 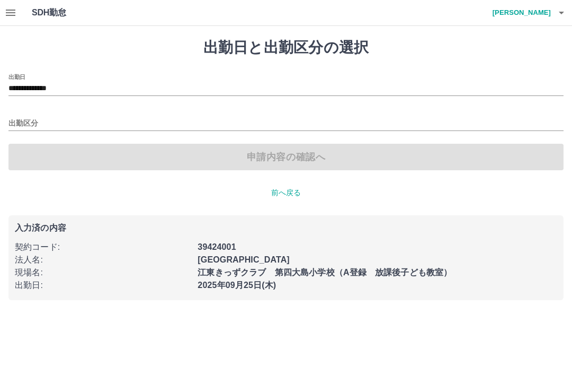 What do you see at coordinates (217, 246) in the screenshot?
I see `b: 39424001` at bounding box center [217, 246].